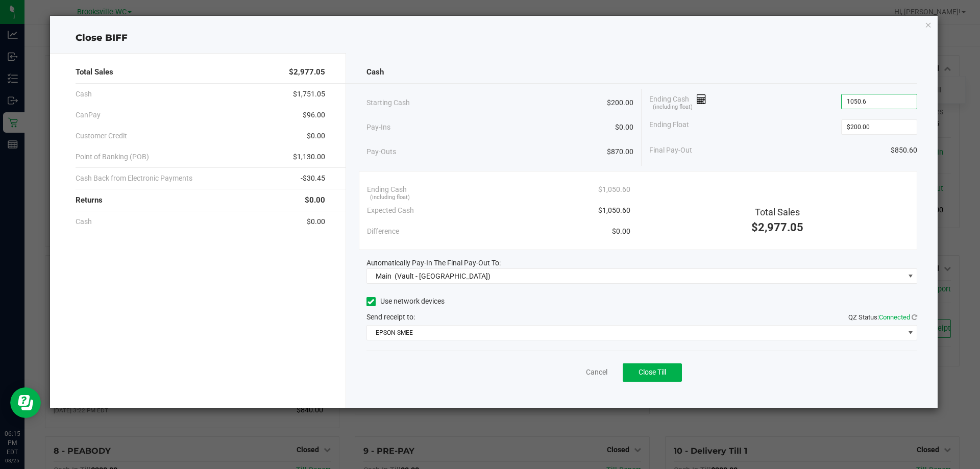  Describe the element at coordinates (314, 115) in the screenshot. I see `span: $96.00` at that location.